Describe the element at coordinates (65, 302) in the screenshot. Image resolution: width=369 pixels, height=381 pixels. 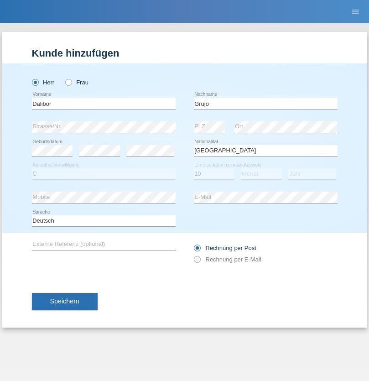
I see `button: Speichern` at that location.